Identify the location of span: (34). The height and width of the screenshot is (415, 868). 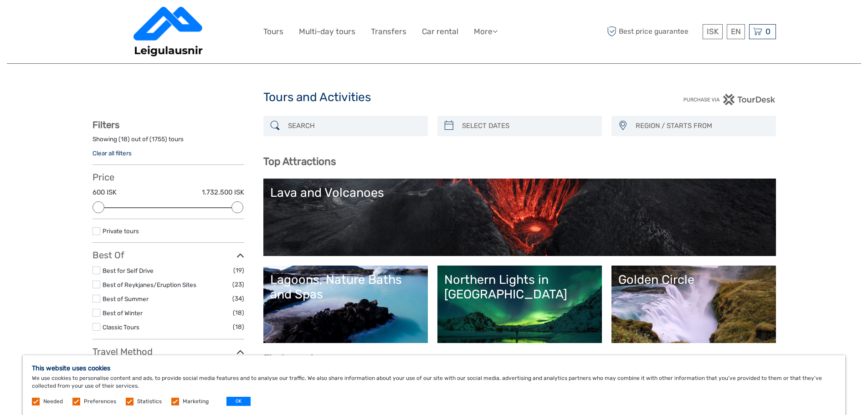
(238, 298).